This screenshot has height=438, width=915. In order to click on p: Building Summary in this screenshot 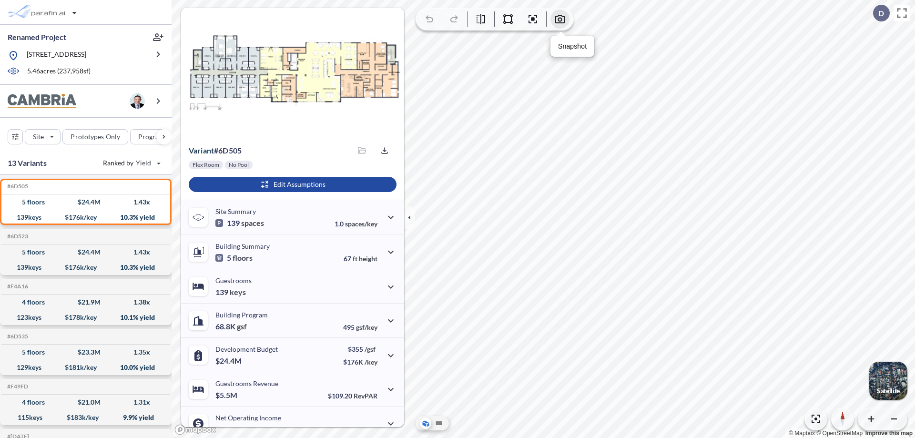, I will do `click(243, 246)`.